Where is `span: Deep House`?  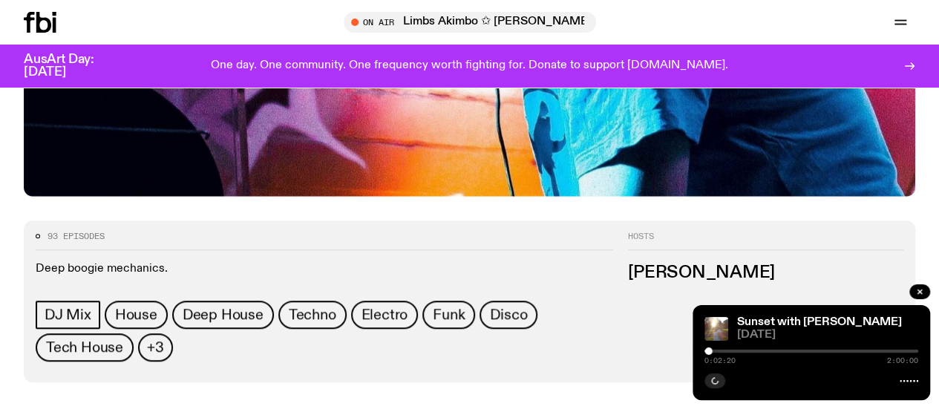
span: Deep House is located at coordinates (223, 315).